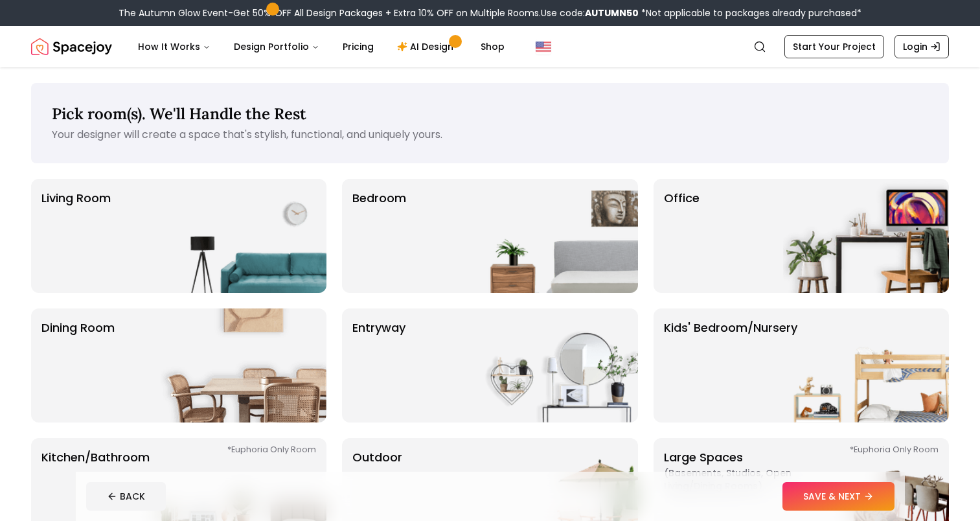 The image size is (980, 521). Describe the element at coordinates (839, 496) in the screenshot. I see `button: SAVE & NEXT` at that location.